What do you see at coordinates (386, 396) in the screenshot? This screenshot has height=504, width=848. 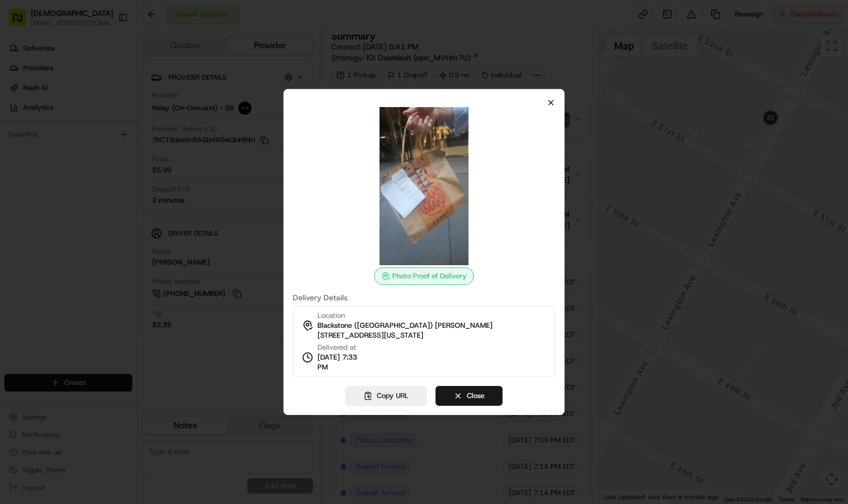 I see `button: Copy URL` at bounding box center [386, 396].